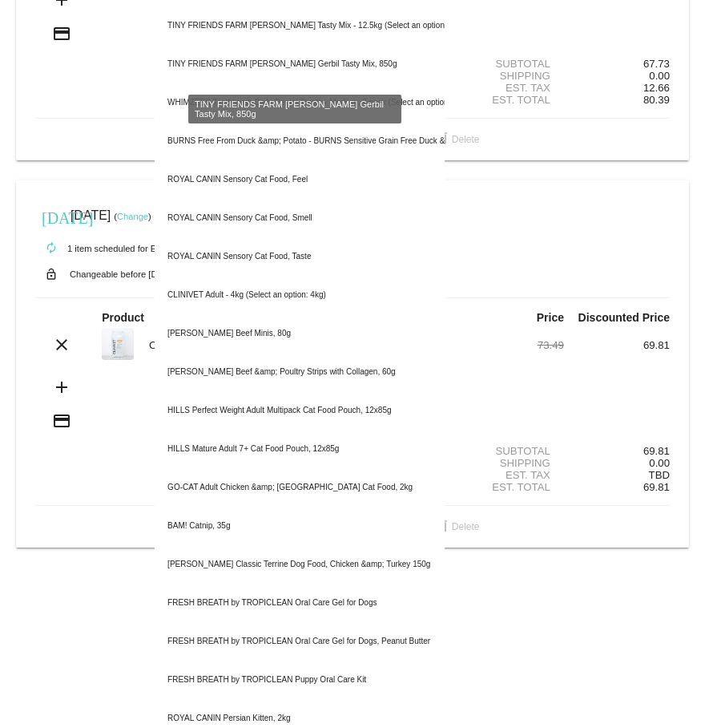  Describe the element at coordinates (656, 486) in the screenshot. I see `span: 69.81` at that location.